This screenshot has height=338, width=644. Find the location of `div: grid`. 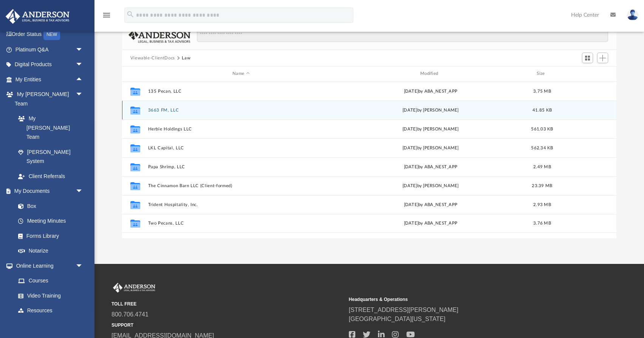

div: grid is located at coordinates (369, 160).